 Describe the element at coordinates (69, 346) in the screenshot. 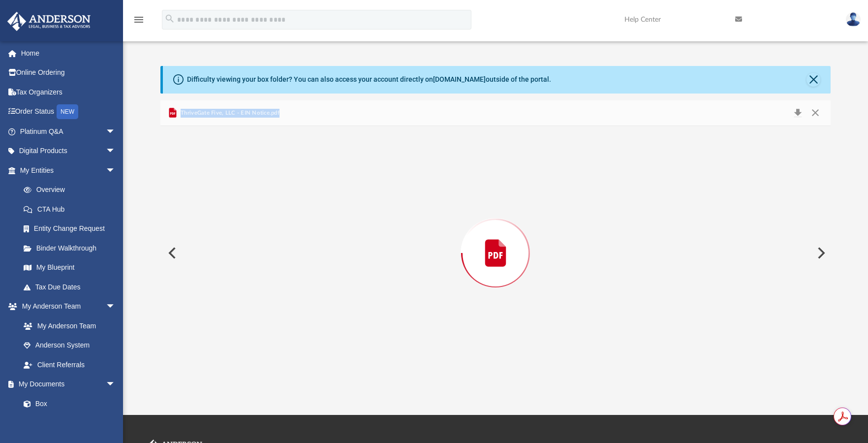

I see `a: Anderson System` at that location.